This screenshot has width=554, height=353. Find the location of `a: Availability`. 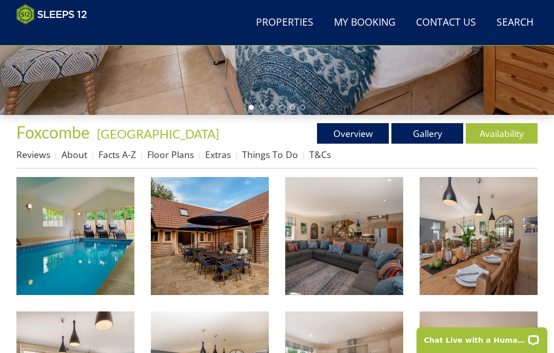

a: Availability is located at coordinates (502, 133).